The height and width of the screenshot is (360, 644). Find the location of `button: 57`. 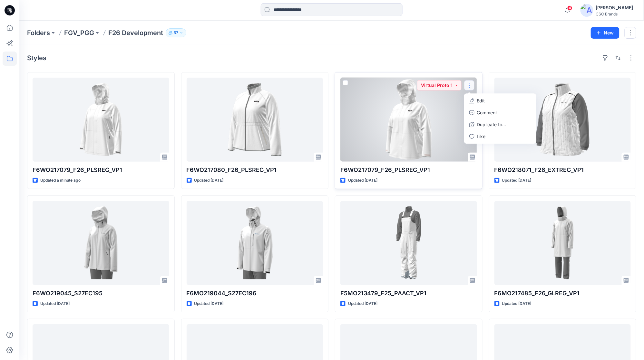

button: 57 is located at coordinates (176, 33).